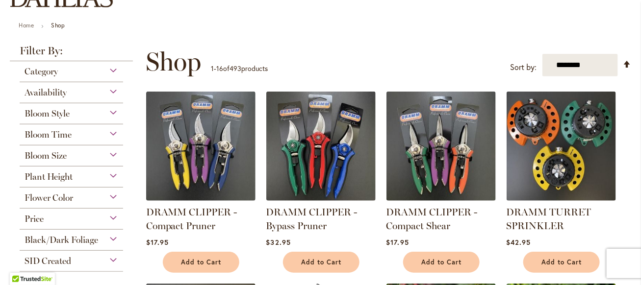 The width and height of the screenshot is (641, 285). Describe the element at coordinates (58, 25) in the screenshot. I see `strong: Shop` at that location.